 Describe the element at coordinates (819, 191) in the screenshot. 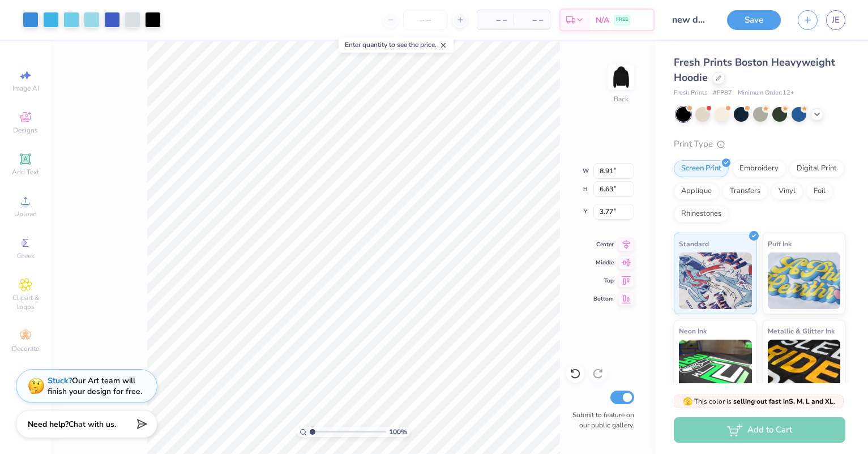

I see `div: Foil` at that location.